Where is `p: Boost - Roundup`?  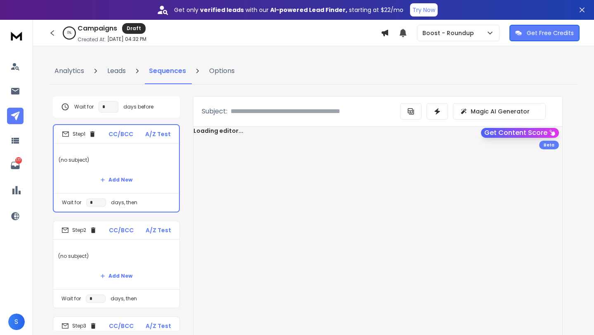 p: Boost - Roundup is located at coordinates (449, 33).